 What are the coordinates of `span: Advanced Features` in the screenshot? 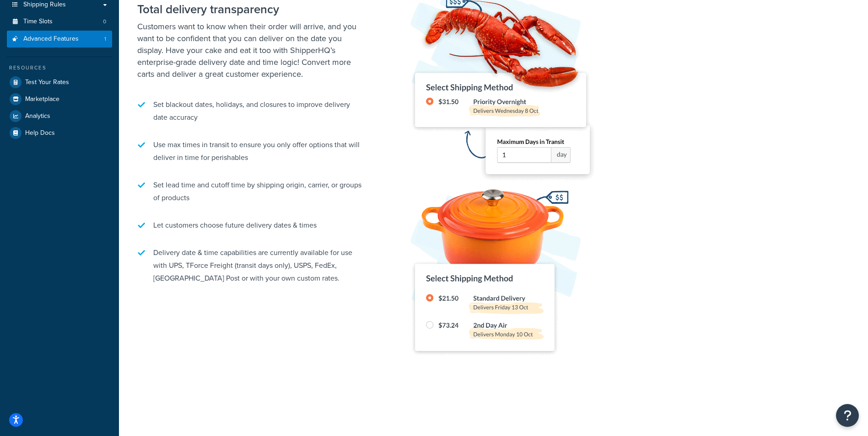 It's located at (51, 39).